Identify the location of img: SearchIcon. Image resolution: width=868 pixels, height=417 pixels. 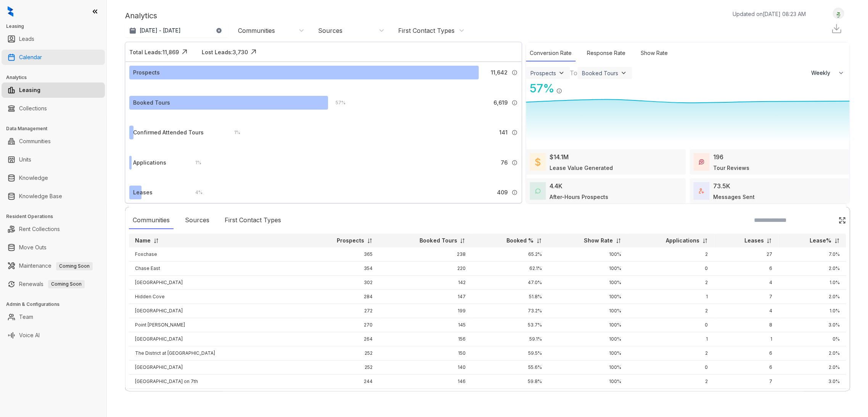
(825, 220).